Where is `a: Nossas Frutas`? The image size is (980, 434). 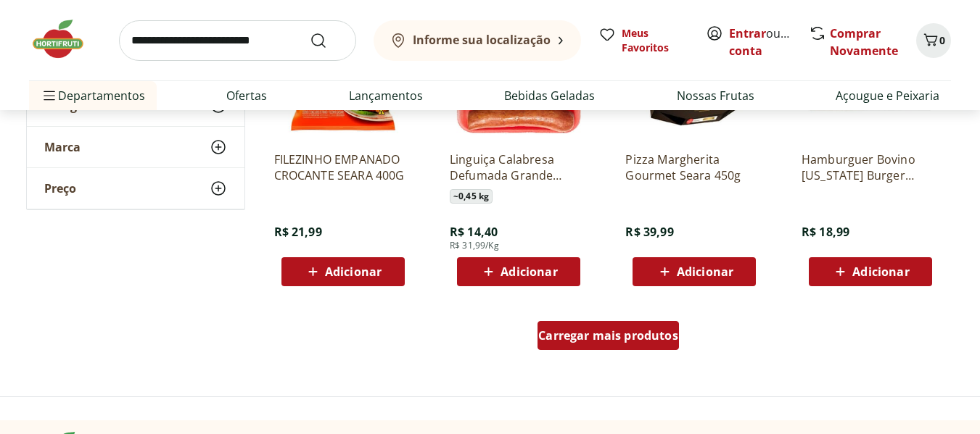 a: Nossas Frutas is located at coordinates (715, 96).